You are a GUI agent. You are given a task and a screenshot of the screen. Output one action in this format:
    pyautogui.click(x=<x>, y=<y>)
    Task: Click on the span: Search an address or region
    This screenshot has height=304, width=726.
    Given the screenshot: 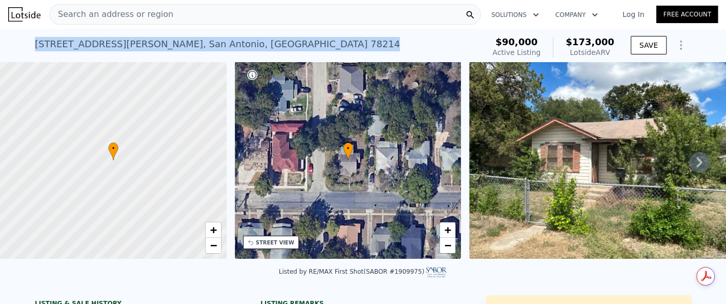 What is the action you would take?
    pyautogui.click(x=111, y=14)
    